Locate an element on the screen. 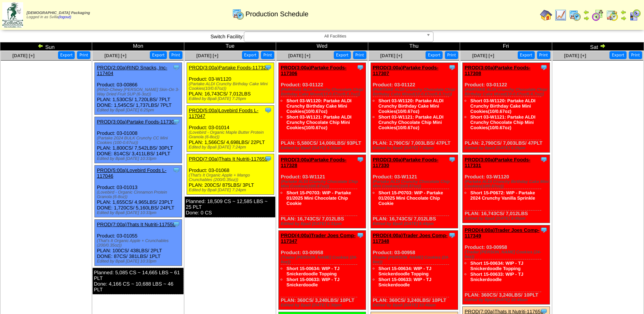 The image size is (644, 314). div: Product: 03-00866 PLAN: 1,530CS / 1,720LBS / 7PLT DONE: 1,545CS / 1,737LBS / 7PLT is located at coordinates (139, 89).